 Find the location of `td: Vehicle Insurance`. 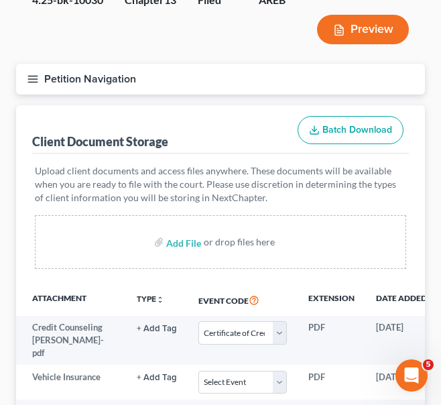

td: Vehicle Insurance is located at coordinates (71, 382).